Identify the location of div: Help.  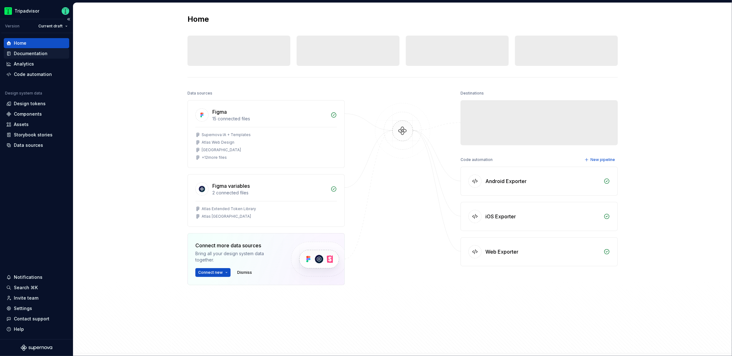
(19, 329).